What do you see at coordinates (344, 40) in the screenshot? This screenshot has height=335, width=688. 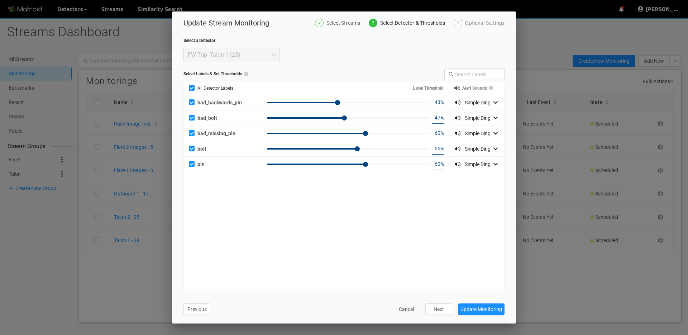 I see `strong: Select a Detector` at bounding box center [344, 40].